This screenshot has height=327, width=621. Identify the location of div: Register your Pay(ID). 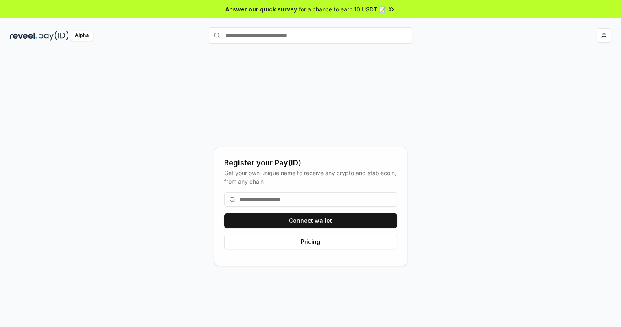
(310, 163).